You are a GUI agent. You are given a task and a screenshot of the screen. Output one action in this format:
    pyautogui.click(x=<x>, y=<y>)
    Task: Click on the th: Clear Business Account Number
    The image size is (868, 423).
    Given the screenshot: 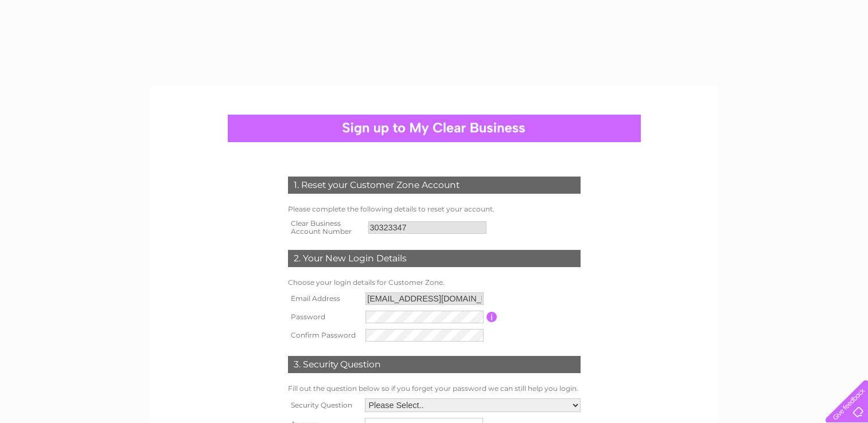 What is the action you would take?
    pyautogui.click(x=325, y=228)
    